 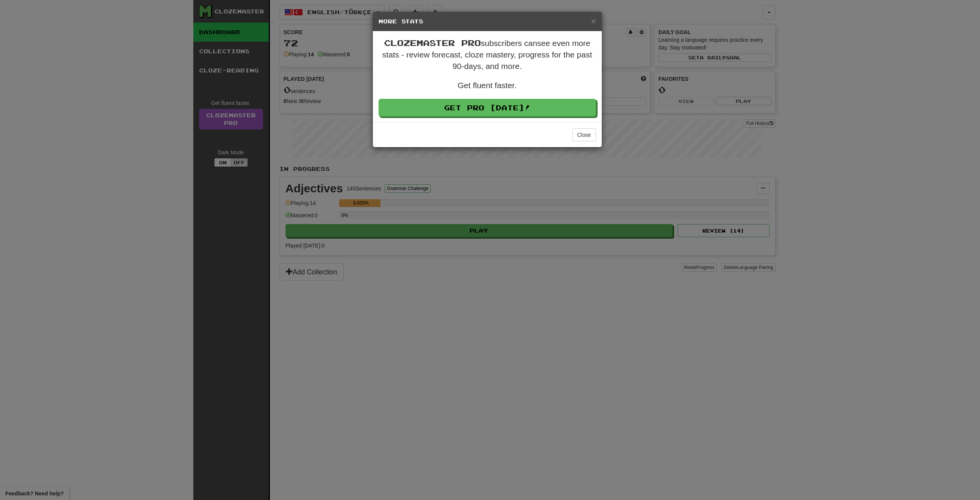 What do you see at coordinates (487, 55) in the screenshot?
I see `p: subscribers can see even more stats - review forecast, cloze mastery, progress for the past 90-da...` at bounding box center [487, 55].